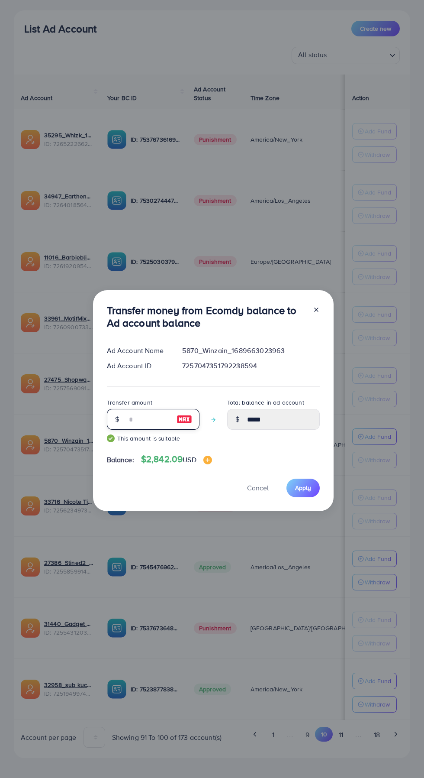 Image resolution: width=424 pixels, height=778 pixels. Describe the element at coordinates (138, 366) in the screenshot. I see `div: Ad Account ID` at that location.